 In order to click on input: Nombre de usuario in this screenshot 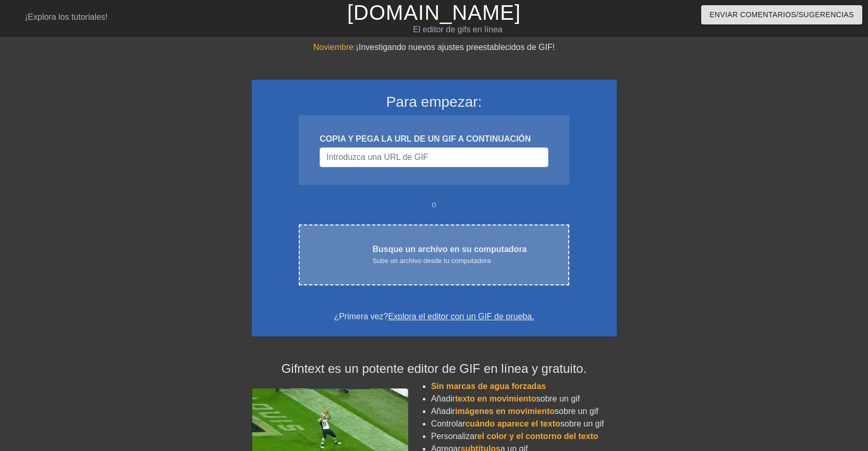, I will do `click(434, 157)`.